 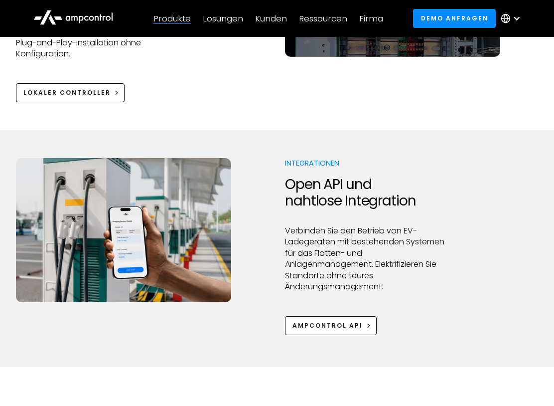 I want to click on a: Demo anfragen, so click(x=454, y=18).